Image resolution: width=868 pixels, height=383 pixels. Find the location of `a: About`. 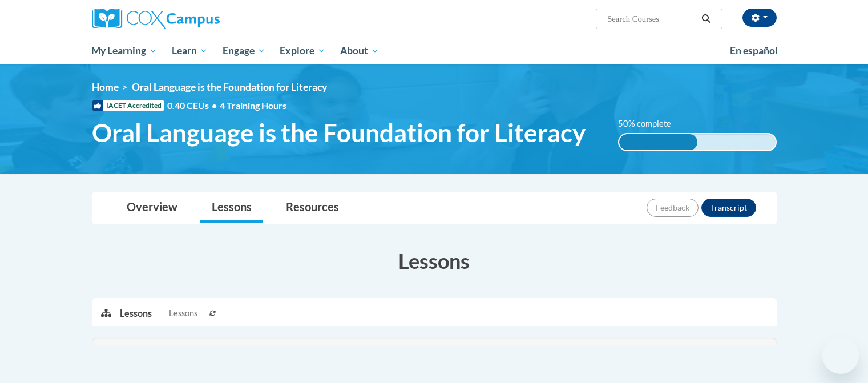

a: About is located at coordinates (359, 51).